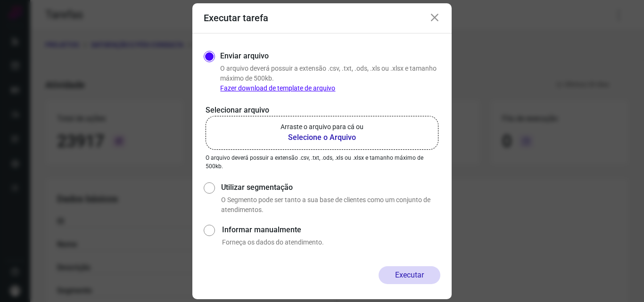  I want to click on label: Enviar arquivo, so click(244, 56).